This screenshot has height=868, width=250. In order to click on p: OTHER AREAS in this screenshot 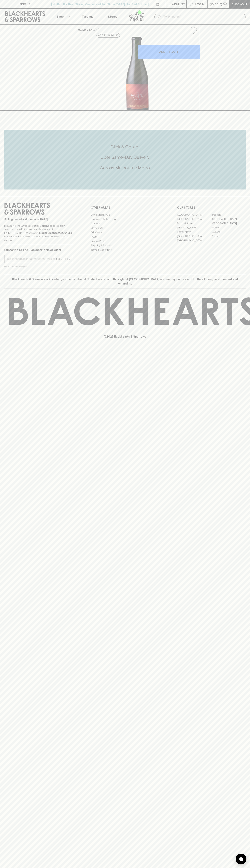, I will do `click(125, 208)`.